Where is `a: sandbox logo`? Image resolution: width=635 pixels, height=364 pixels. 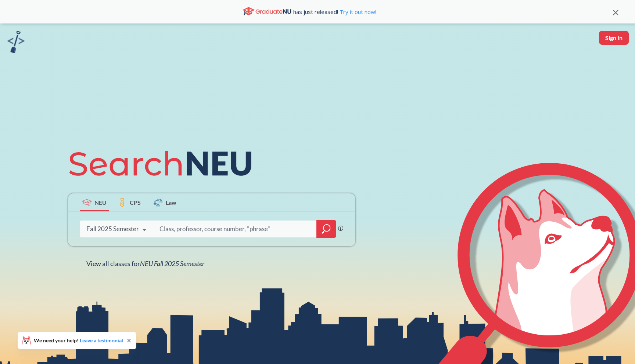
a: sandbox logo is located at coordinates (15, 43).